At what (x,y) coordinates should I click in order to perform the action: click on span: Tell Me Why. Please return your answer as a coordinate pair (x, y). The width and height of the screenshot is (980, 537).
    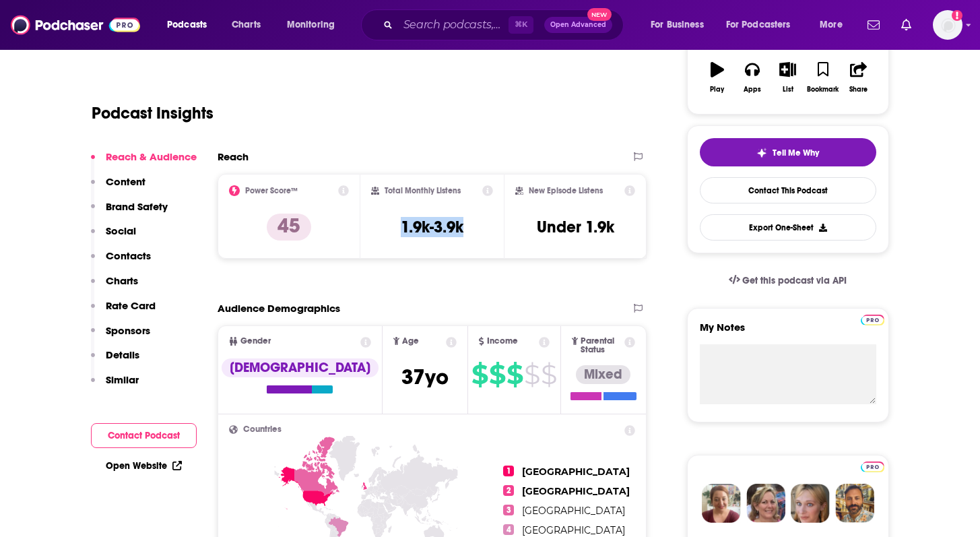
    Looking at the image, I should click on (795, 153).